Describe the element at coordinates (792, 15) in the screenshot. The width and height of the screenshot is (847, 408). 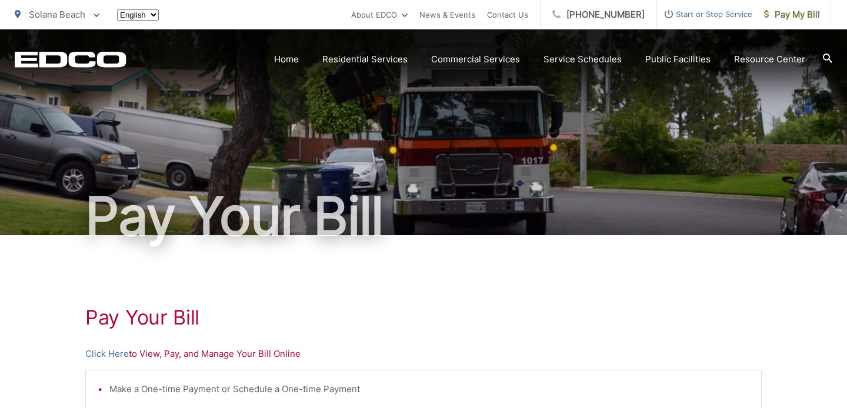
I see `span: Pay My Bill` at that location.